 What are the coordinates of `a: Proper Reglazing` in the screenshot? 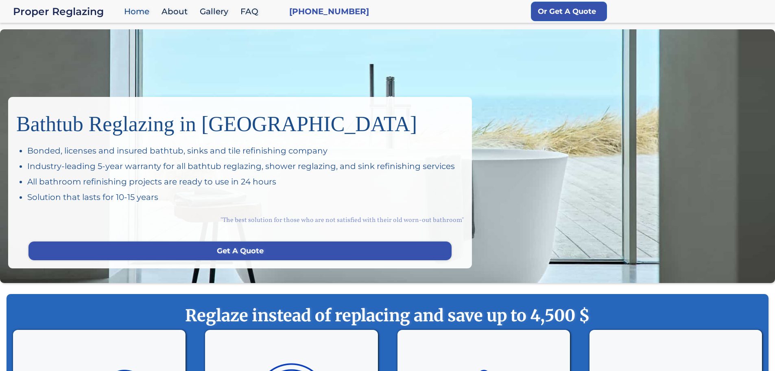 It's located at (66, 11).